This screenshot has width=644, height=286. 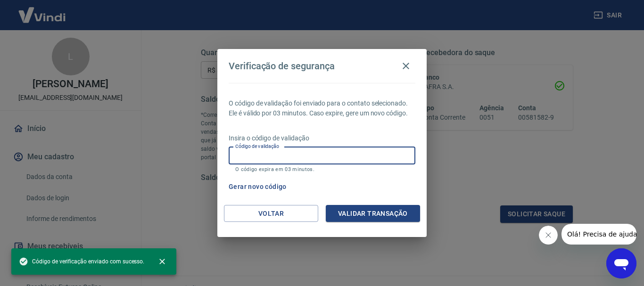 I want to click on label: Código de validação, so click(x=257, y=146).